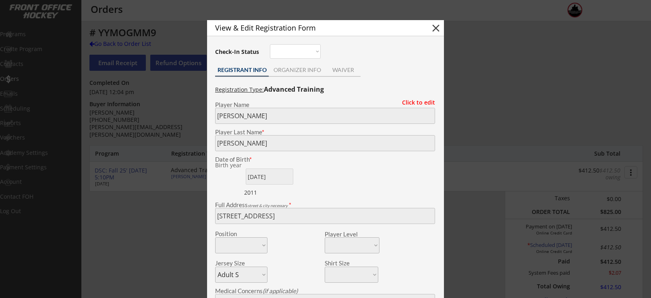 This screenshot has height=298, width=651. What do you see at coordinates (325, 105) in the screenshot?
I see `div: Player Name` at bounding box center [325, 105].